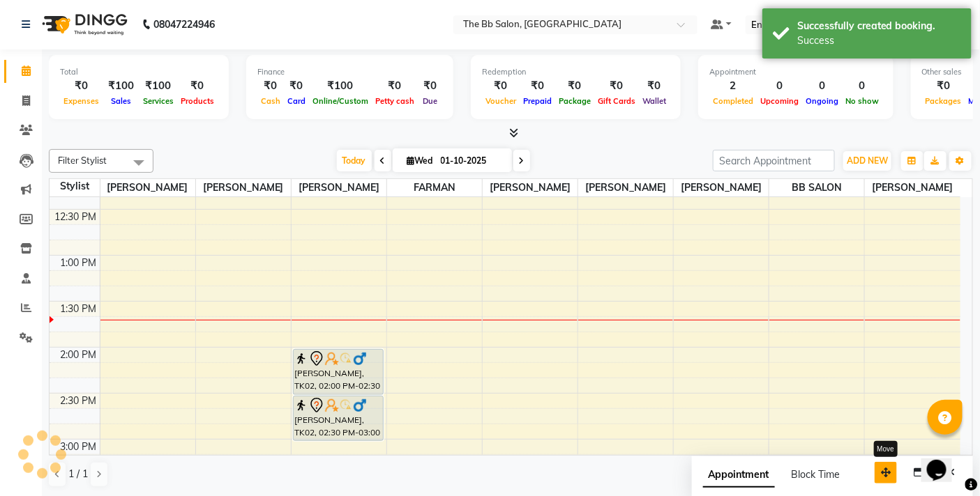 The height and width of the screenshot is (496, 980). What do you see at coordinates (733, 86) in the screenshot?
I see `div: 2` at bounding box center [733, 86].